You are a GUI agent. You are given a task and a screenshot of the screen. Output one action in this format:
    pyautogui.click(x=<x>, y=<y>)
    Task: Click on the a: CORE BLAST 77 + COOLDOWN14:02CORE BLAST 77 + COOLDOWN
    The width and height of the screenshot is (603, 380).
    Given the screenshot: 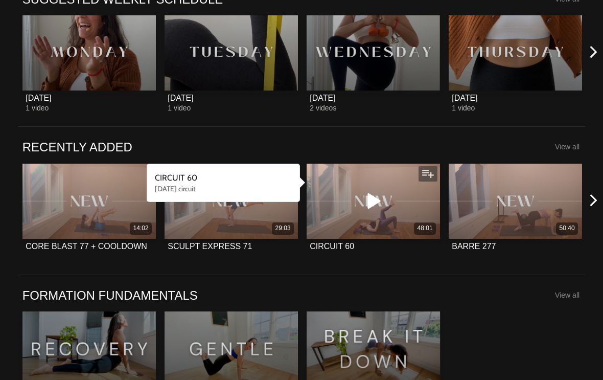 What is the action you would take?
    pyautogui.click(x=89, y=211)
    